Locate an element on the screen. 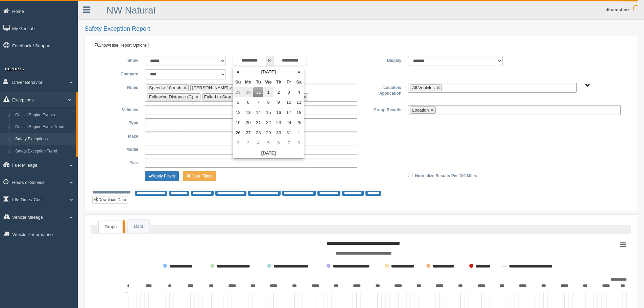  label: Location/ Application is located at coordinates (383, 89).